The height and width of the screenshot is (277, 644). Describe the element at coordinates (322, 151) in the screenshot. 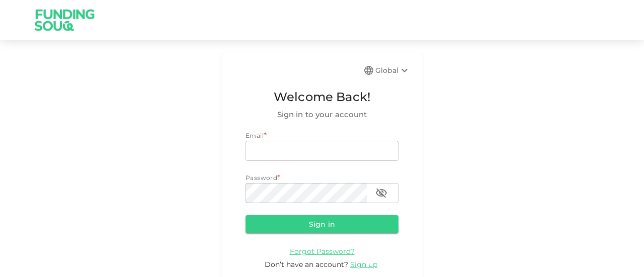

I see `input: email` at that location.